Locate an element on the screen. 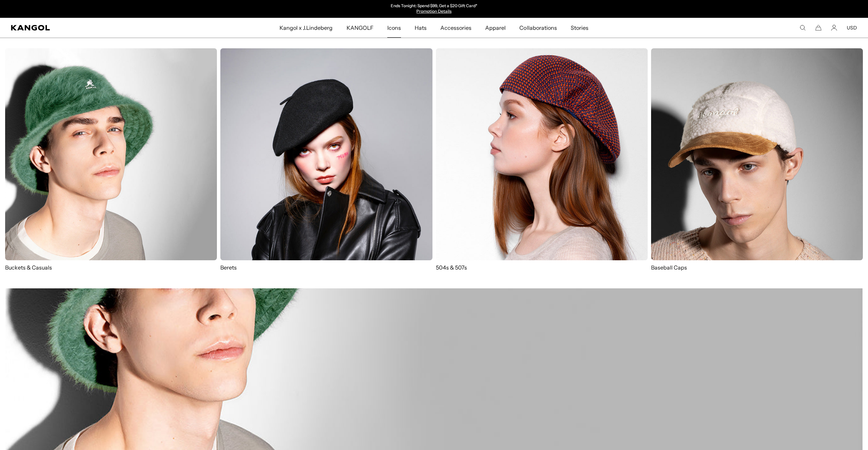 The image size is (868, 450). a: KANGOLF is located at coordinates (360, 28).